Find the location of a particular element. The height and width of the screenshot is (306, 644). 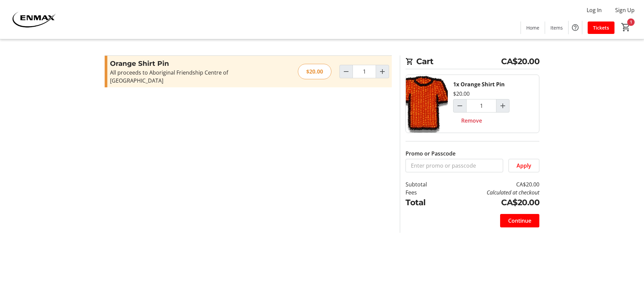

span: Apply is located at coordinates (524, 165).